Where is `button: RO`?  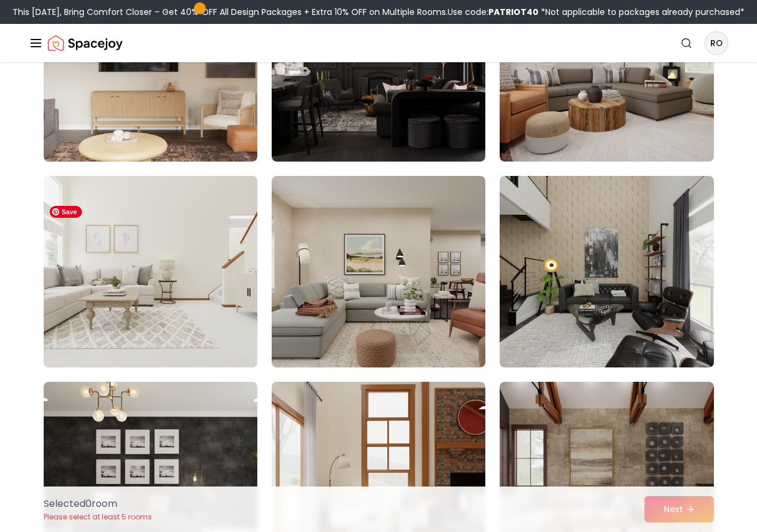 button: RO is located at coordinates (717, 43).